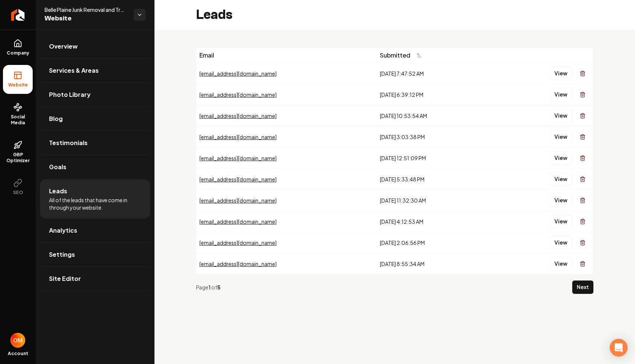 The width and height of the screenshot is (635, 364). What do you see at coordinates (63, 230) in the screenshot?
I see `span: Analytics` at bounding box center [63, 230].